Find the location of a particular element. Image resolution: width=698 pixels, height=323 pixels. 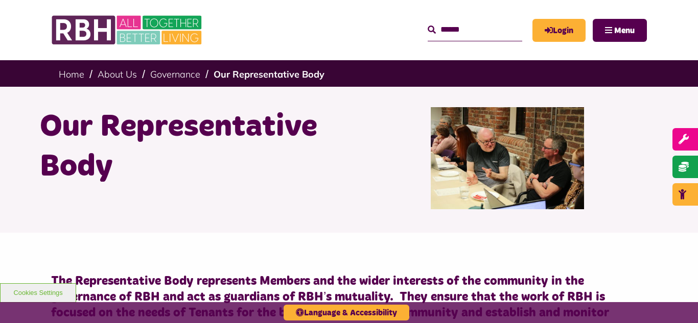

img: RBH is located at coordinates (128, 30).